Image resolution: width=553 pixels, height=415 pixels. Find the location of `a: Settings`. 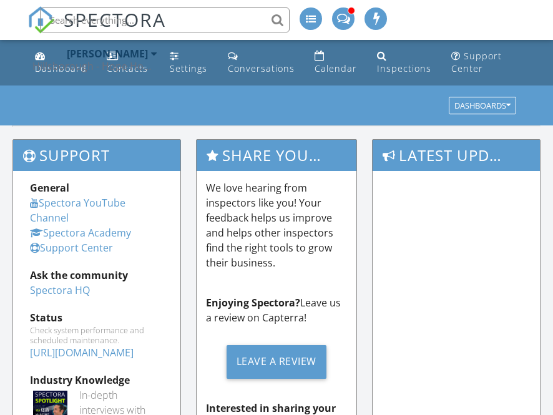

a: Settings is located at coordinates (189, 62).